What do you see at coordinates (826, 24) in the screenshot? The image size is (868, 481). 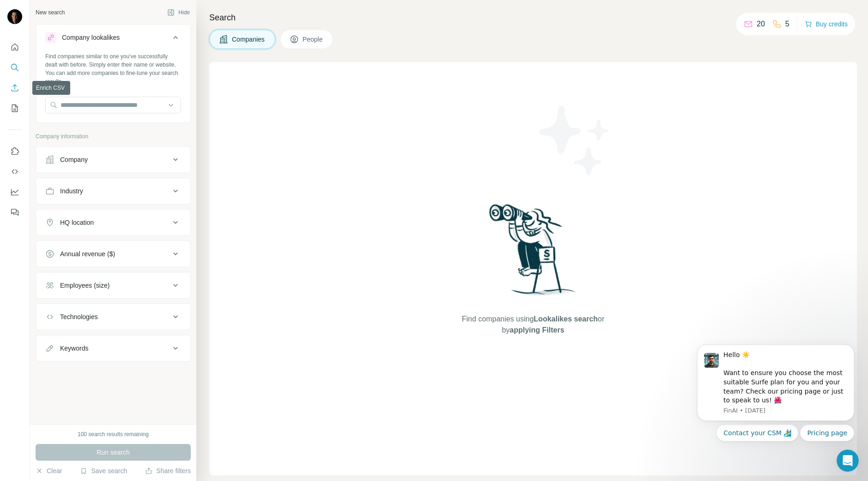 I see `button: Buy credits` at bounding box center [826, 24].